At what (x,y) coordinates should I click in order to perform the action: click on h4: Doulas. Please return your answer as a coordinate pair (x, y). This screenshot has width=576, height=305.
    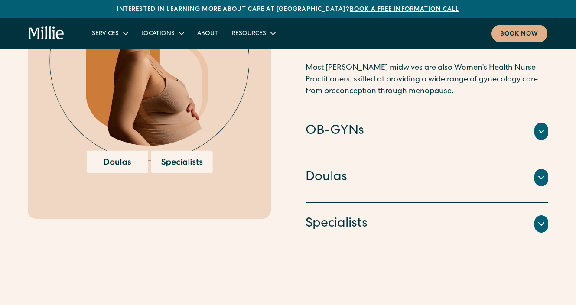
    Looking at the image, I should click on (327, 178).